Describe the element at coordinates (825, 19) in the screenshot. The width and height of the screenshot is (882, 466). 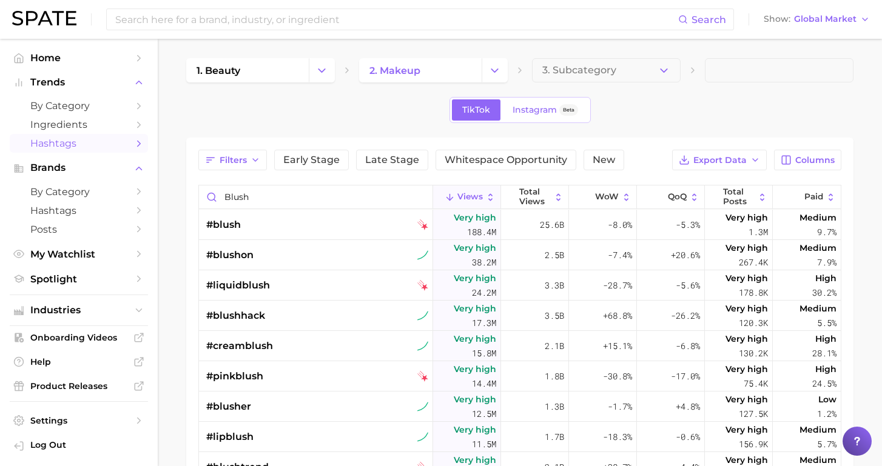
I see `span: Global Market` at that location.